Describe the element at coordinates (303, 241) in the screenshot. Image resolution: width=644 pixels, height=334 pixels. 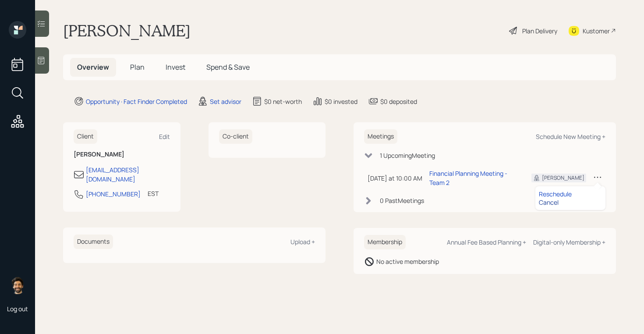
I see `div: Upload +` at that location.